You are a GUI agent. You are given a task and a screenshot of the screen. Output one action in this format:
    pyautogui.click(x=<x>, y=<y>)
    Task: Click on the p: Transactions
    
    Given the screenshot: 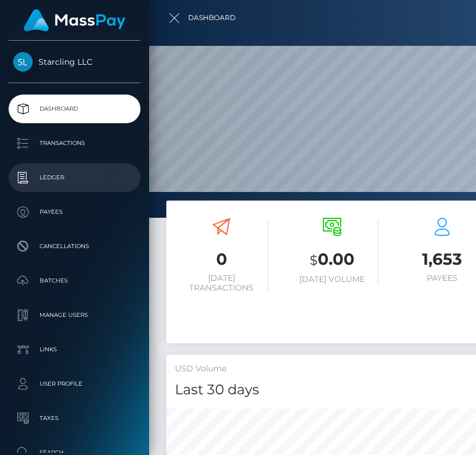 What is the action you would take?
    pyautogui.click(x=75, y=143)
    